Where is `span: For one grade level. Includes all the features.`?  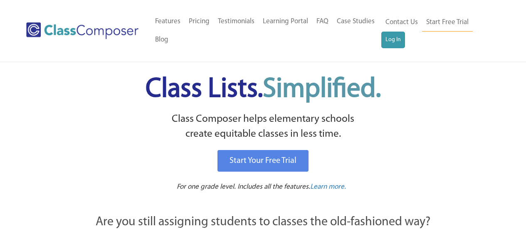 span: For one grade level. Includes all the features. is located at coordinates (243, 187).